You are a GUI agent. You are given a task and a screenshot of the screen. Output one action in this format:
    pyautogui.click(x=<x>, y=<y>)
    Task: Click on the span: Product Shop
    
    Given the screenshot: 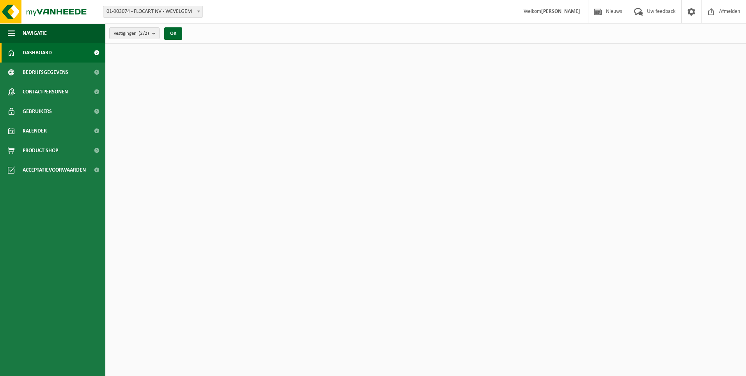 What is the action you would take?
    pyautogui.click(x=40, y=150)
    